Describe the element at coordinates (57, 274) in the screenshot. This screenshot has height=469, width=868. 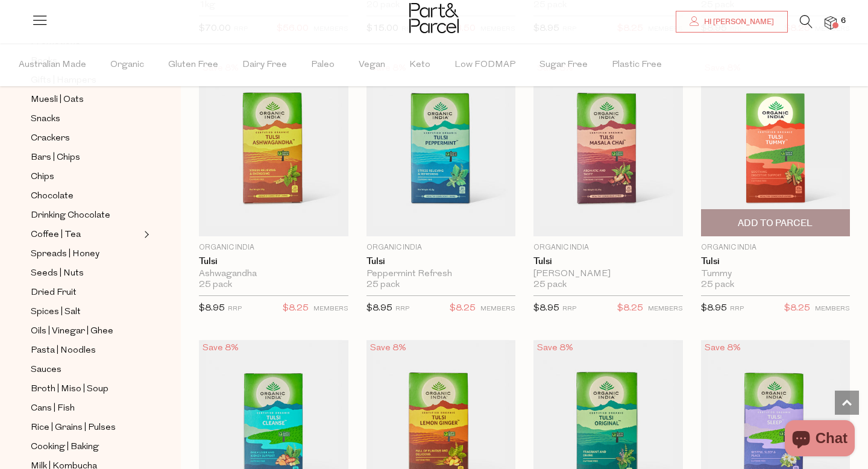
I see `span: Seeds | Nuts` at that location.